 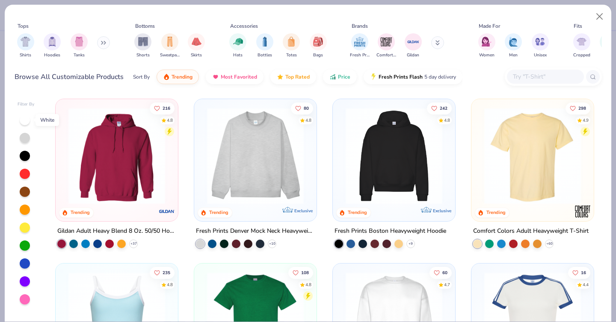 What do you see at coordinates (413, 46) in the screenshot?
I see `div: filter for Gildan` at bounding box center [413, 46].